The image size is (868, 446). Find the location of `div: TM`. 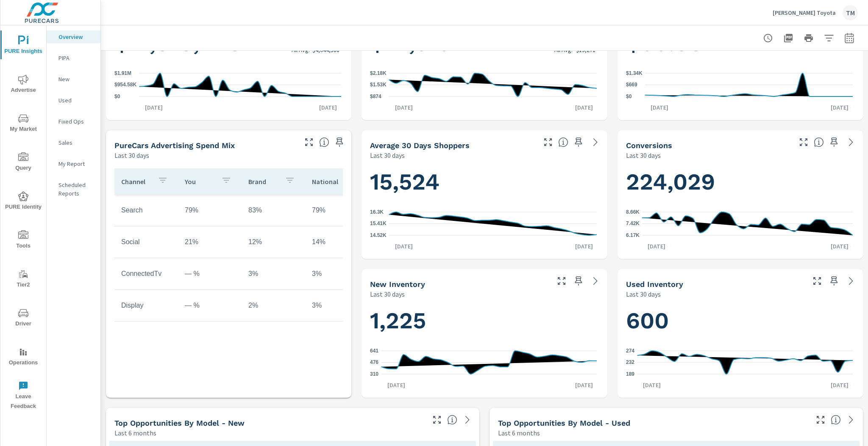

div: TM is located at coordinates (850, 13).